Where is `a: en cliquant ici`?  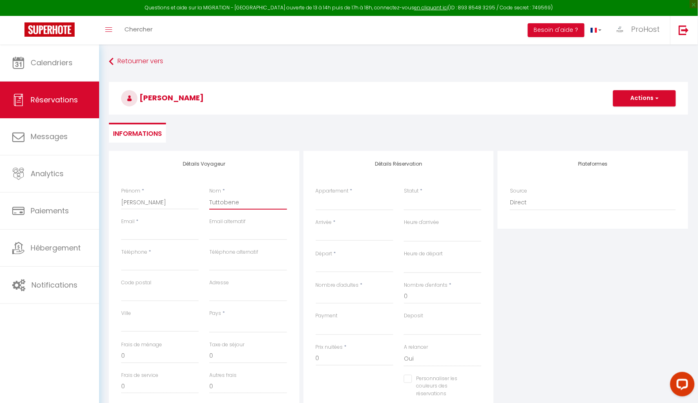 a: en cliquant ici is located at coordinates (431, 7).